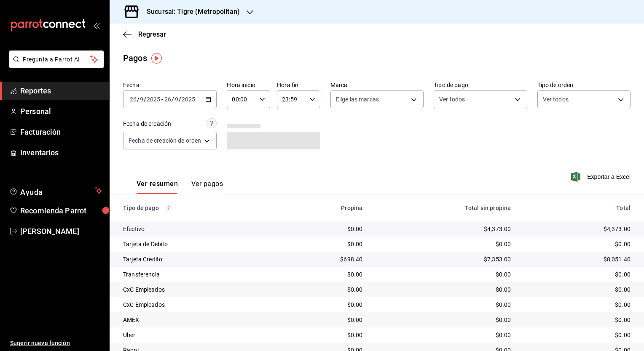 The image size is (644, 351). What do you see at coordinates (168, 208) in the screenshot?
I see `svg: Los pagos realizados con Pay y otras terminales son montos brutos.` at bounding box center [168, 208].